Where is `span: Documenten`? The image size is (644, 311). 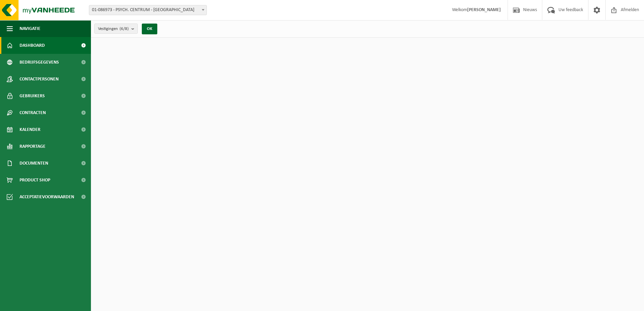
span: Documenten is located at coordinates (34, 163).